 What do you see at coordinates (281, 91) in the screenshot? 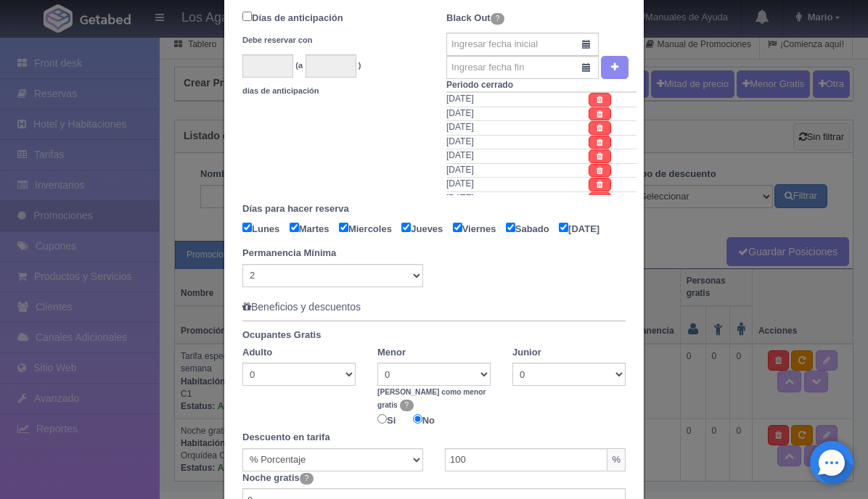
I see `small: días de anticipación` at bounding box center [281, 91].